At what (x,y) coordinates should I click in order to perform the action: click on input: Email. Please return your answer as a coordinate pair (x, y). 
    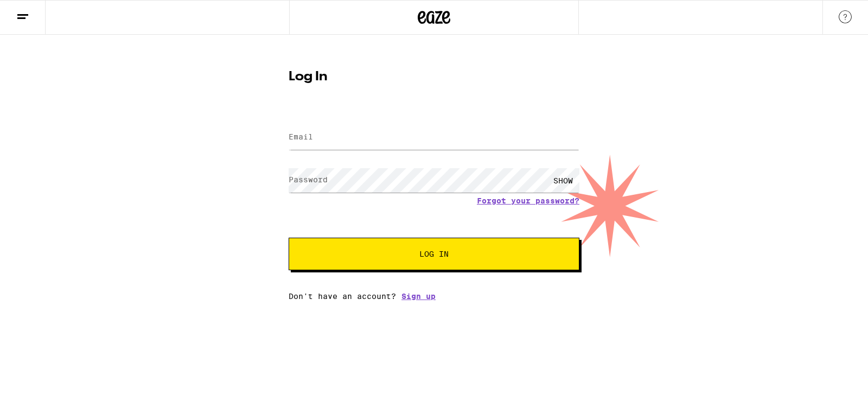
    Looking at the image, I should click on (434, 138).